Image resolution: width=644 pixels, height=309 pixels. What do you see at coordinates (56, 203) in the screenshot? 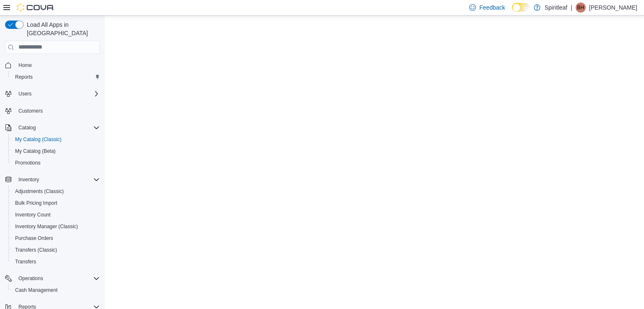
I see `button: Bulk Pricing Import` at bounding box center [56, 203].